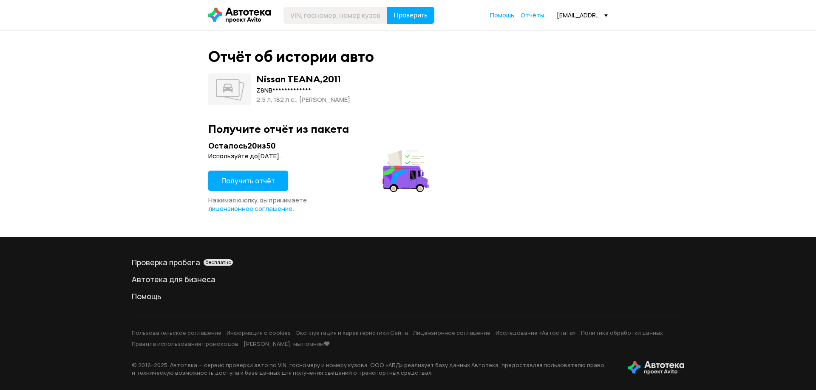 The width and height of the screenshot is (816, 390). Describe the element at coordinates (335, 15) in the screenshot. I see `input: VIN, госномер, номер кузова` at that location.